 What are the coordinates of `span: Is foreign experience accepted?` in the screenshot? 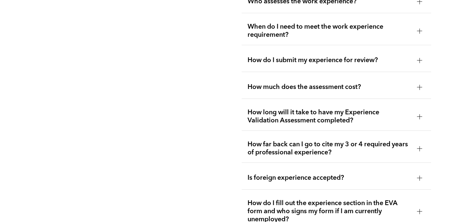 It's located at (329, 178).